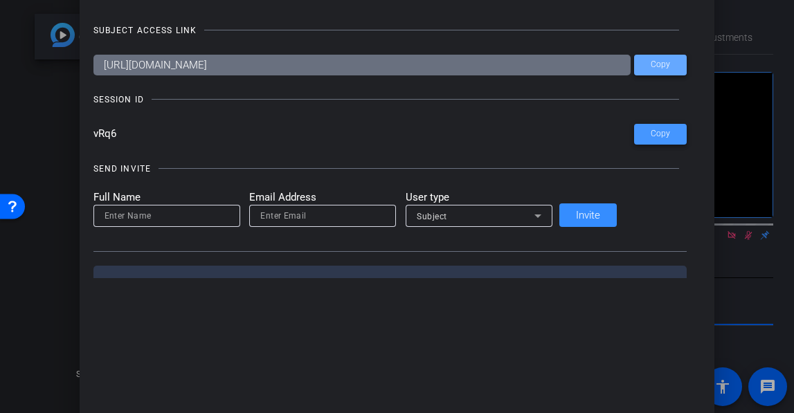 The image size is (794, 413). What do you see at coordinates (323, 197) in the screenshot?
I see `mat-label: Email Address` at bounding box center [323, 197].